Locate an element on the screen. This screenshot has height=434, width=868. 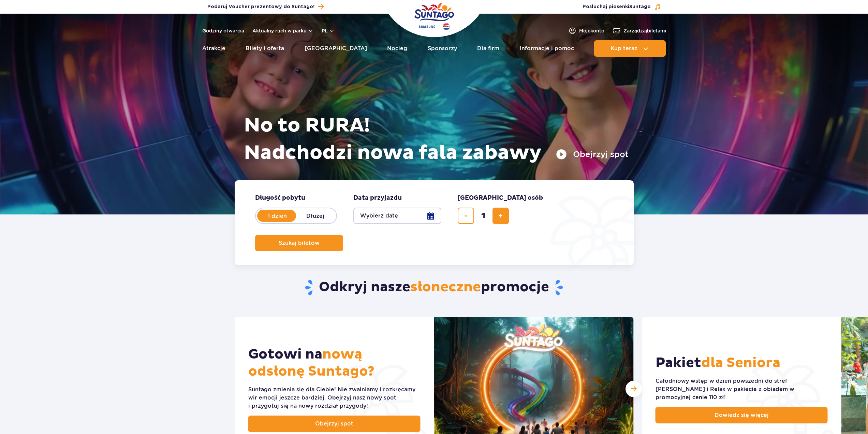
button: Aktualny ruch w parku is located at coordinates (283, 30).